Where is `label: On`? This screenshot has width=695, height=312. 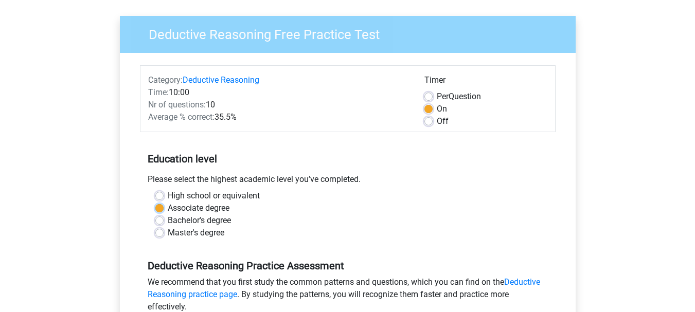 label: On is located at coordinates (442, 109).